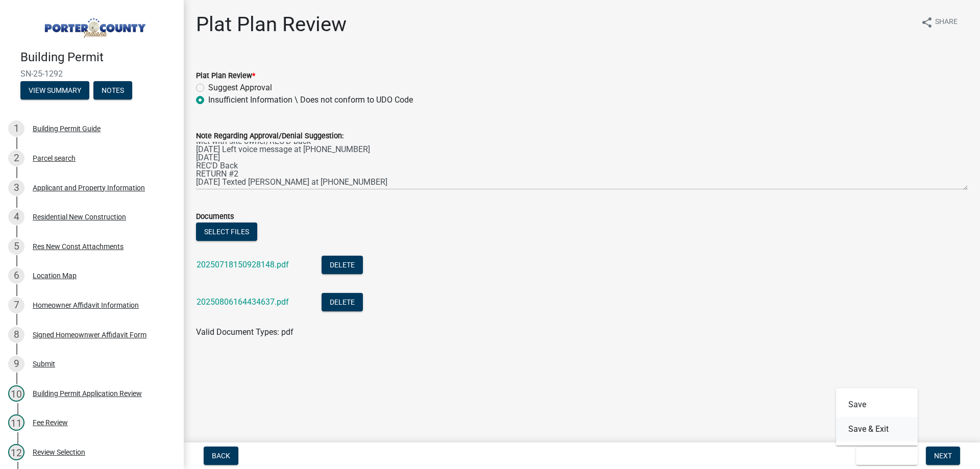 The width and height of the screenshot is (980, 469). Describe the element at coordinates (271, 25) in the screenshot. I see `h1: Plat Plan Review` at that location.